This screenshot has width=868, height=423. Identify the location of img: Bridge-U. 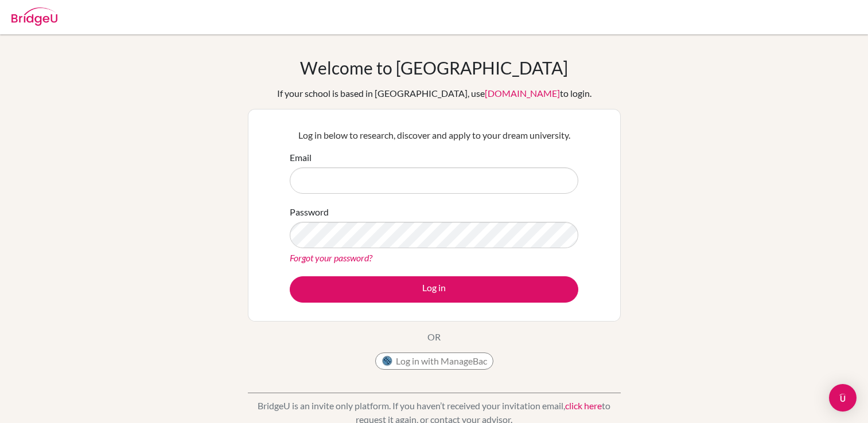
(35, 16).